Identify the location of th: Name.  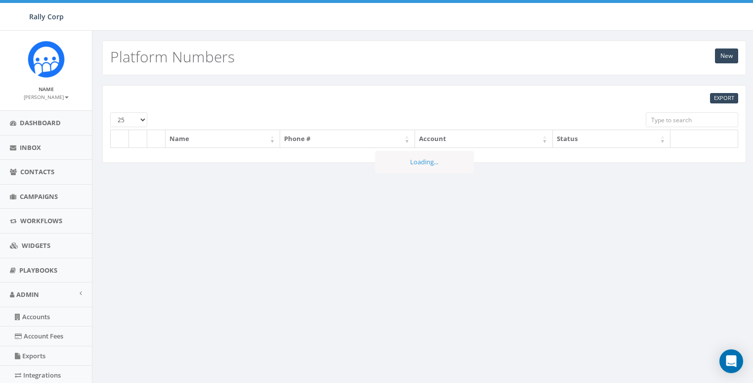
(223, 138).